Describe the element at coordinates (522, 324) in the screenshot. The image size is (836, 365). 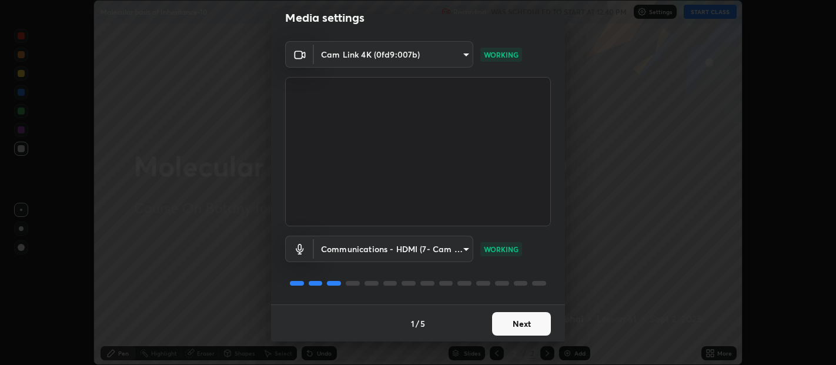
I see `button: Next` at that location.